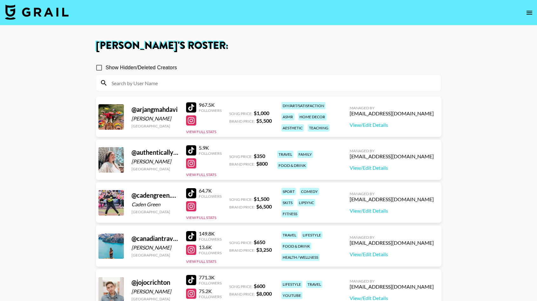 This screenshot has width=537, height=301. I want to click on div: fitness, so click(290, 213).